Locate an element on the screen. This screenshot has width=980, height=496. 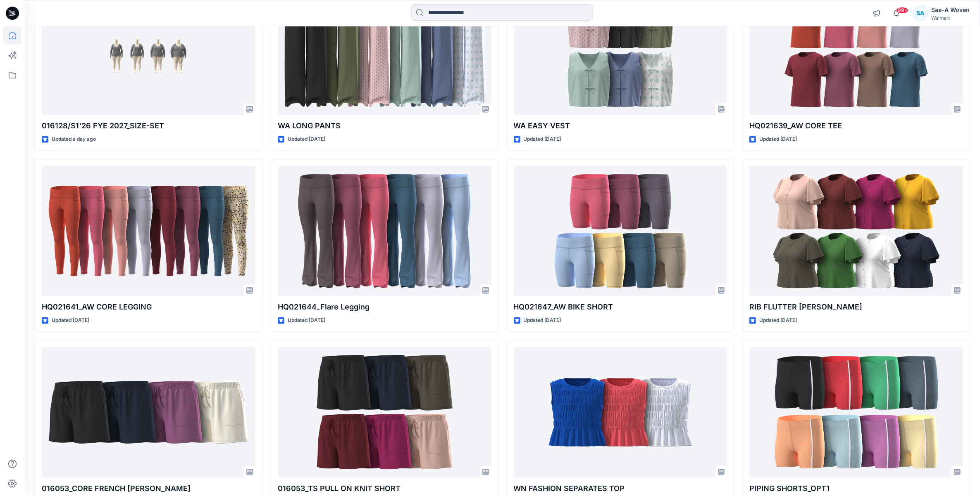
a: 016053_CORE FRENCH TERRY is located at coordinates (148, 412).